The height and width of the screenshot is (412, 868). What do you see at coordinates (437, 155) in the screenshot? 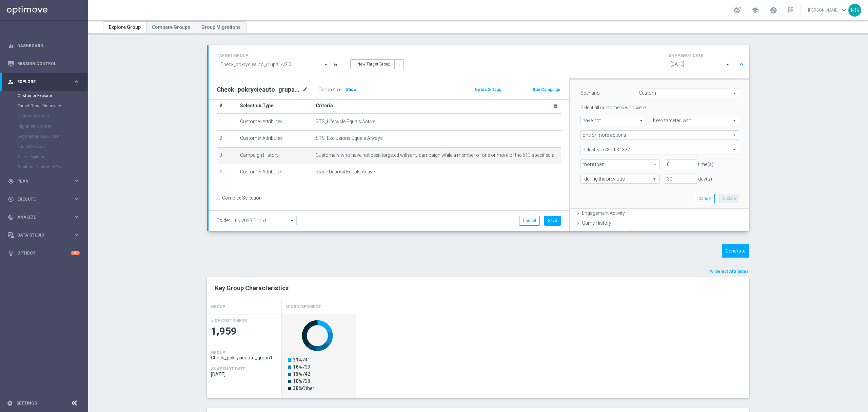
I see `span: Customers who have not been targeted with any campaign while a member of one or more of the 513 s...` at bounding box center [437, 155].